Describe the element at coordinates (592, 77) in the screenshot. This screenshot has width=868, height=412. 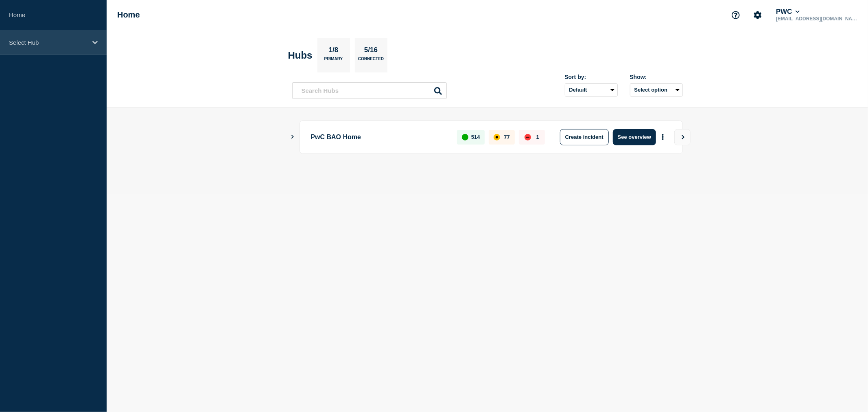
I see `div: Sort by:` at that location.